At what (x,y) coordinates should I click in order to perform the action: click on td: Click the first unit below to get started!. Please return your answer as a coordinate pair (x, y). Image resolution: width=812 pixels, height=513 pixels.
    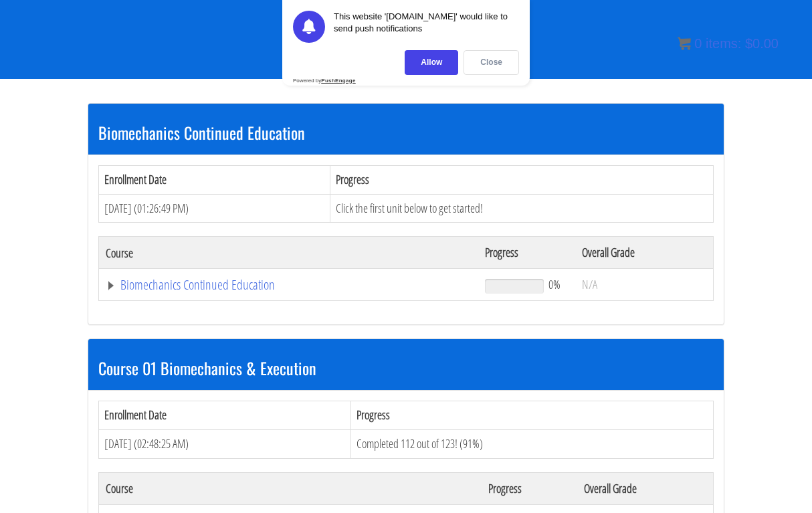
    Looking at the image, I should click on (521, 208).